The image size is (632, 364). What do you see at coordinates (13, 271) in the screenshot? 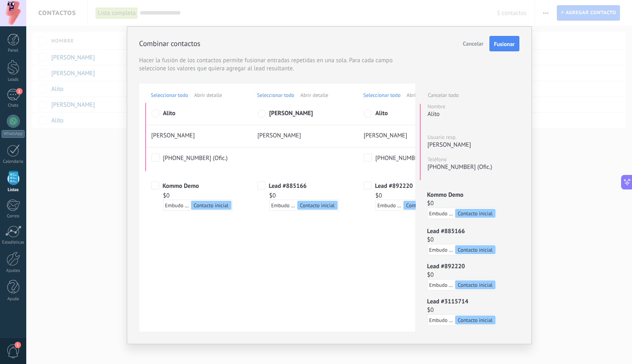
I see `div: Ajustes` at bounding box center [13, 271].